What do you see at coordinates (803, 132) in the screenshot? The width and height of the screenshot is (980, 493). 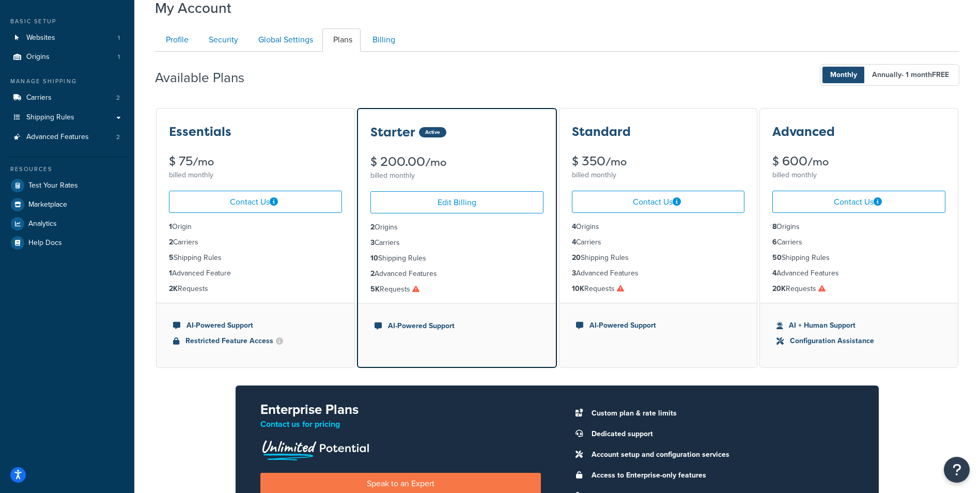 I see `h3: Advanced` at bounding box center [803, 132].